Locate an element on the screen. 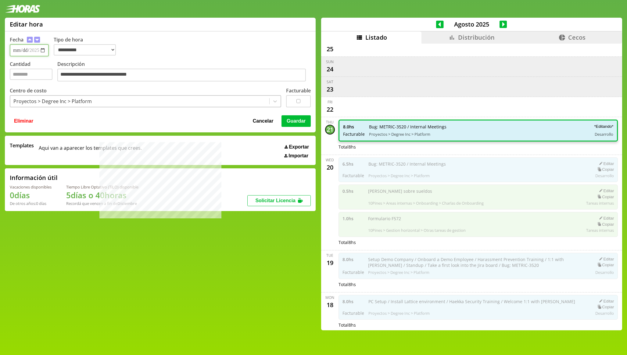 This screenshot has height=355, width=627. h1: Editar hora is located at coordinates (26, 24).